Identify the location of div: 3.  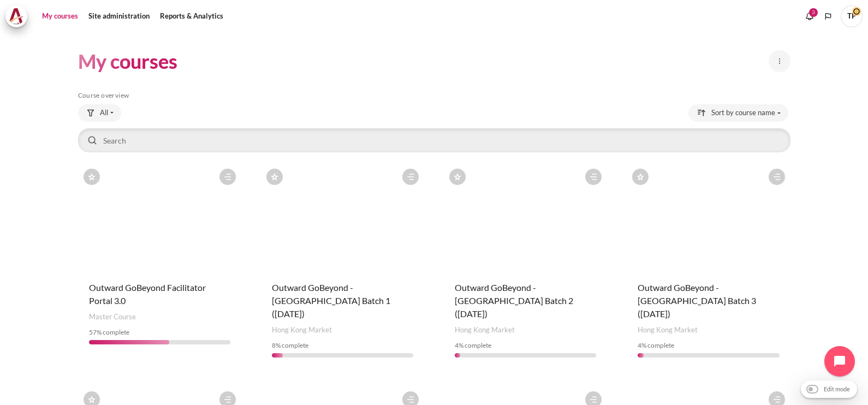
(814, 12).